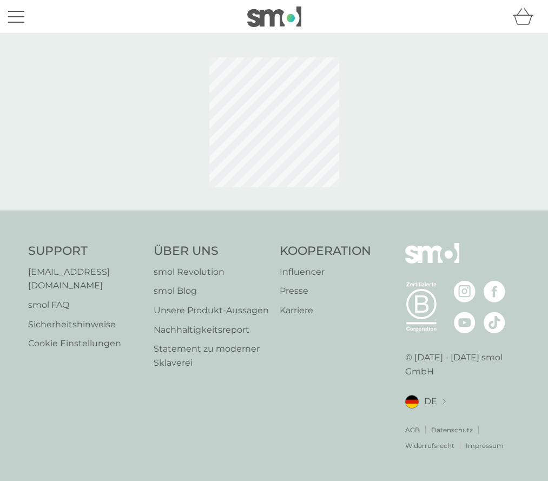 Image resolution: width=548 pixels, height=481 pixels. What do you see at coordinates (464, 291) in the screenshot?
I see `img: besuche die smol Instagram Seite` at bounding box center [464, 291].